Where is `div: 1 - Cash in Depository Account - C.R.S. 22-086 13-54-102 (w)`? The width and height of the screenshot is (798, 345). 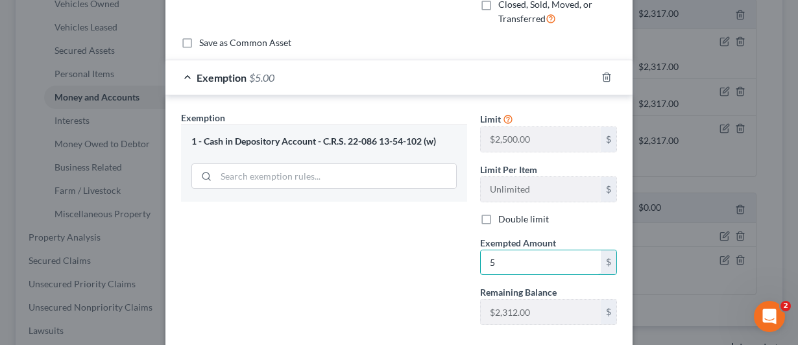
div: 1 - Cash in Depository Account - C.R.S. 22-086 13-54-102 (w) is located at coordinates (324, 141).